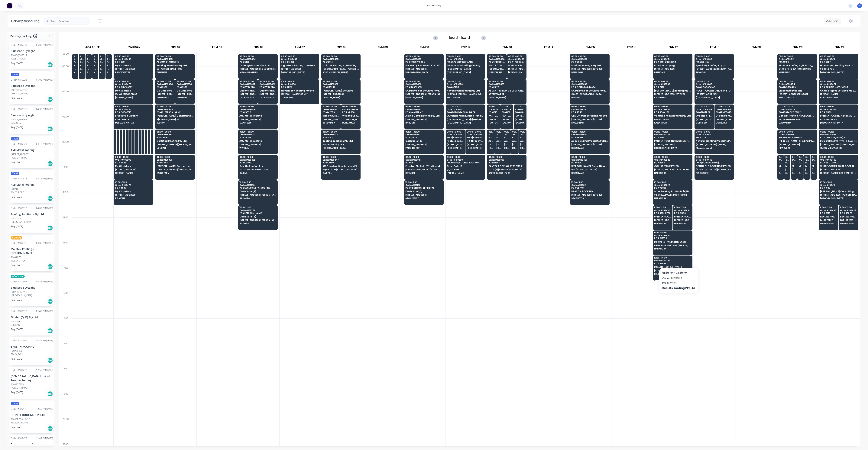 Image resolution: width=868 pixels, height=450 pixels. I want to click on span: PO # DQ568327, so click(75, 62).